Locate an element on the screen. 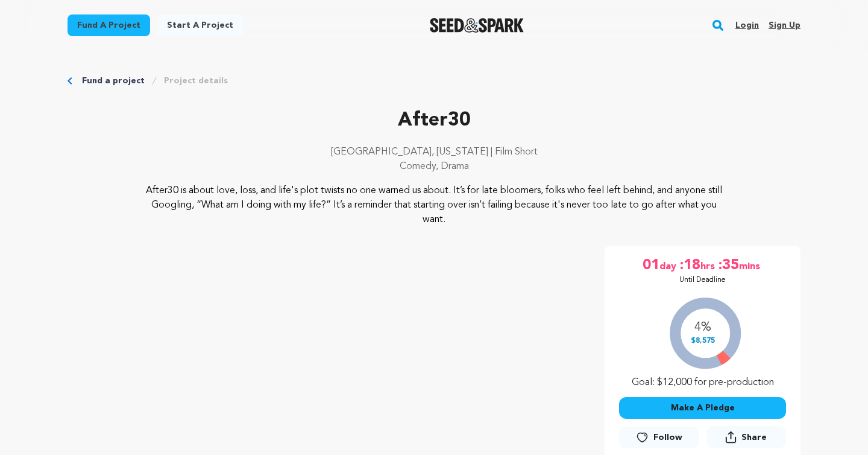 The height and width of the screenshot is (455, 868). a: Start a project is located at coordinates (200, 25).